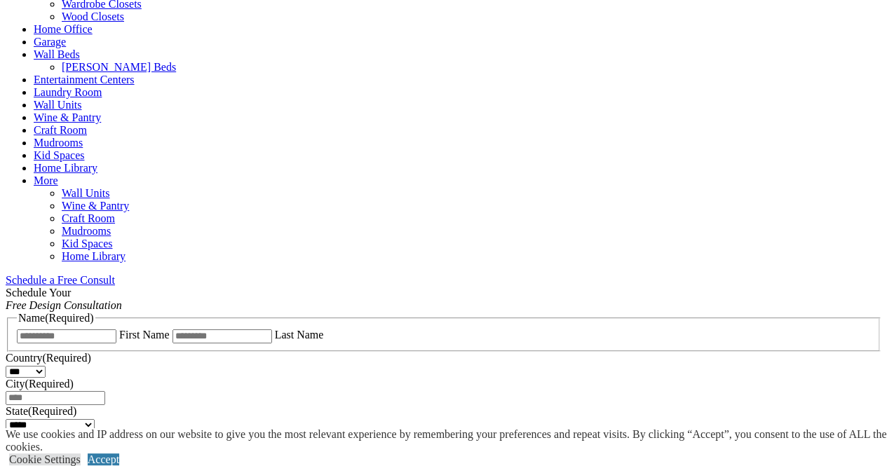 Image resolution: width=887 pixels, height=466 pixels. I want to click on label: Country, so click(48, 358).